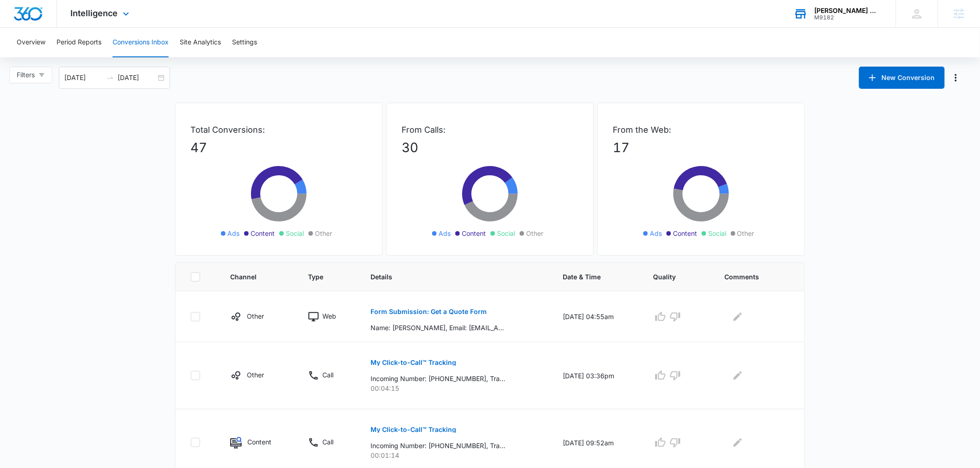  Describe the element at coordinates (83, 78) in the screenshot. I see `input: Start date` at that location.